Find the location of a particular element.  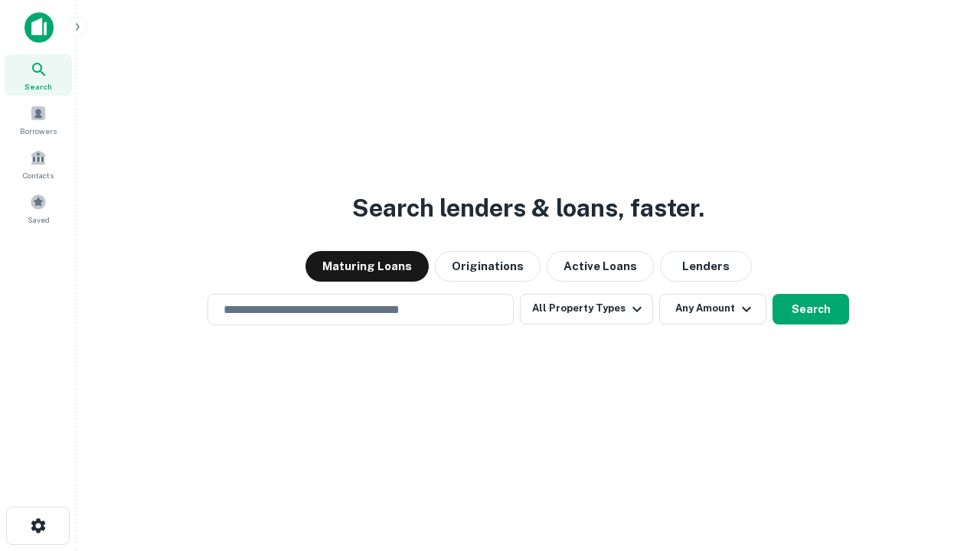

a: Saved is located at coordinates (38, 208).